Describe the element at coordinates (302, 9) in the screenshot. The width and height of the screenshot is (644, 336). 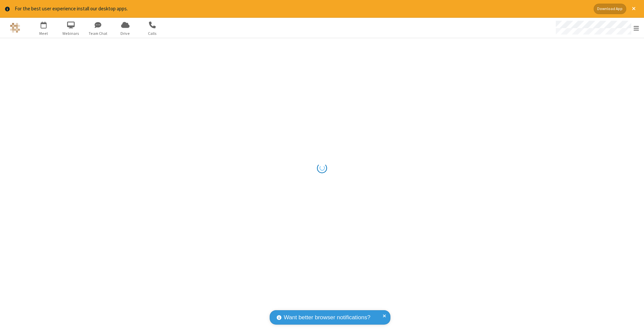
I see `div: For the best user experience install our desktop apps.` at that location.